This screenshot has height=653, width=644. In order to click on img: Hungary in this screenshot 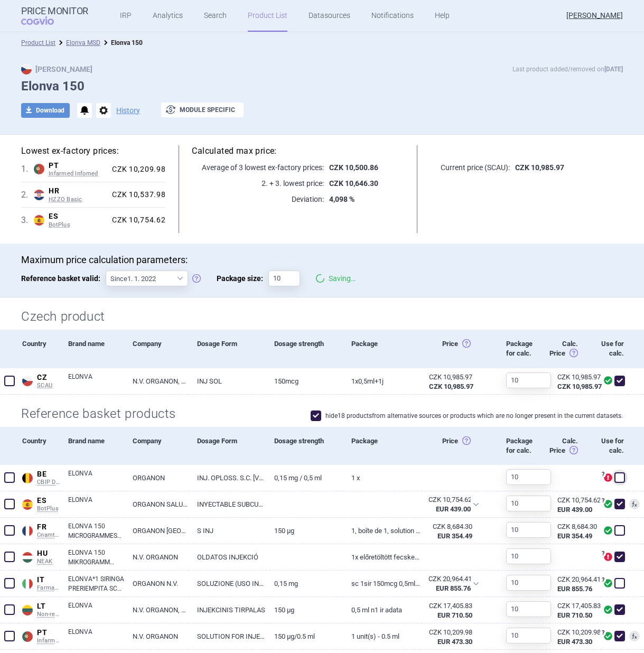, I will do `click(27, 558)`.